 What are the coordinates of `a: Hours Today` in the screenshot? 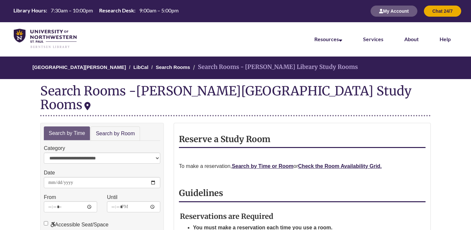 It's located at (96, 11).